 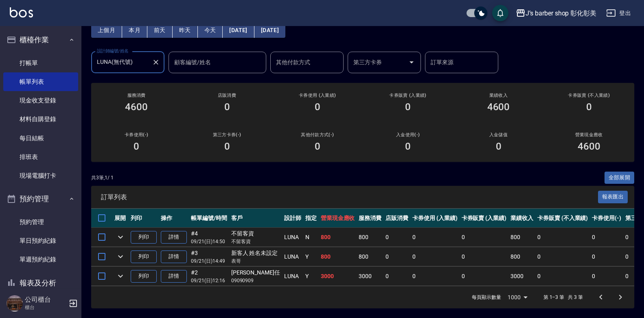 I want to click on button: 報表匯出, so click(x=614, y=197).